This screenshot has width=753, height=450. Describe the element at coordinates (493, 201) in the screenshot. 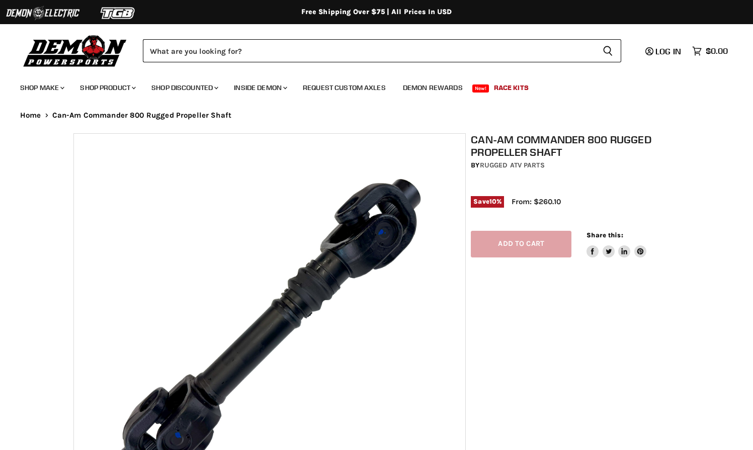

I see `span: 10` at that location.